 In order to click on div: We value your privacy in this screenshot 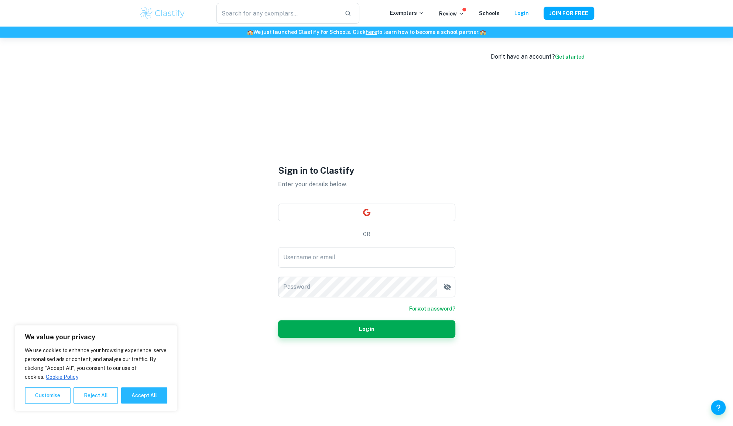, I will do `click(96, 368)`.